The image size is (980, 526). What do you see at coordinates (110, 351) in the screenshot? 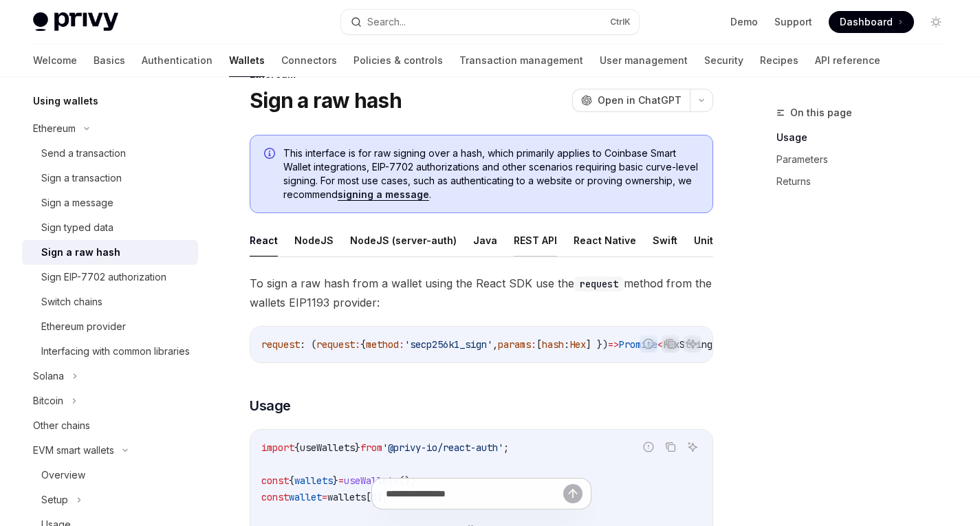
I see `a: Interfacing with common libraries` at bounding box center [110, 351].